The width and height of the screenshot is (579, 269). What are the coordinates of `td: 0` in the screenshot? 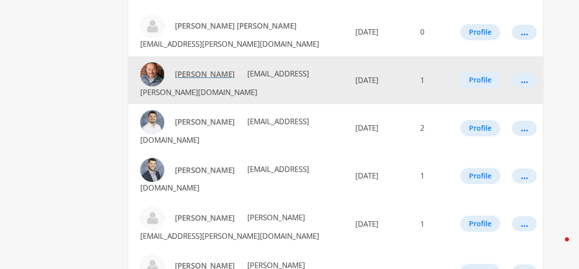 It's located at (434, 32).